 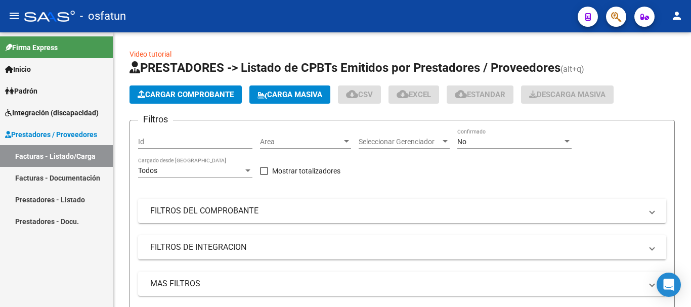 What do you see at coordinates (396, 211) in the screenshot?
I see `mat-panel-title: FILTROS DEL COMPROBANTE` at bounding box center [396, 211].